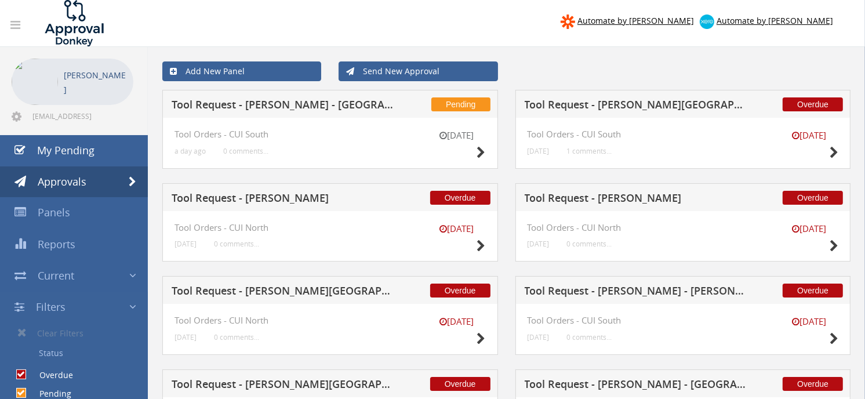 This screenshot has width=865, height=399. What do you see at coordinates (65, 150) in the screenshot?
I see `span: My Pending` at bounding box center [65, 150].